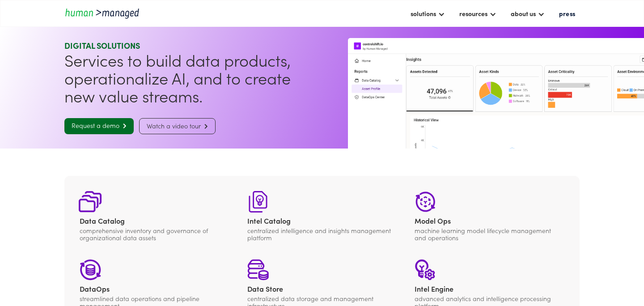 The width and height of the screenshot is (644, 306). I want to click on div: DataOps, so click(154, 288).